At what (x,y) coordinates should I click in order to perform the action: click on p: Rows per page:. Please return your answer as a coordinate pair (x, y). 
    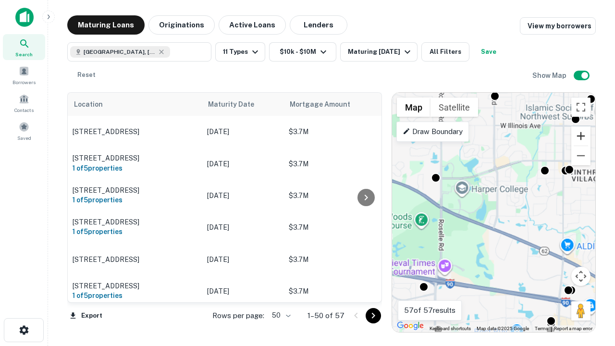
    Looking at the image, I should click on (238, 316).